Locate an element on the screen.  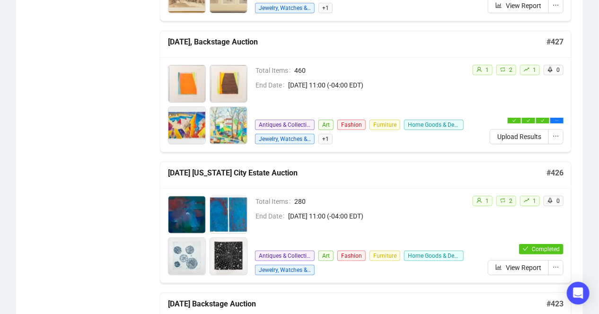
button: View Report is located at coordinates (518, 268).